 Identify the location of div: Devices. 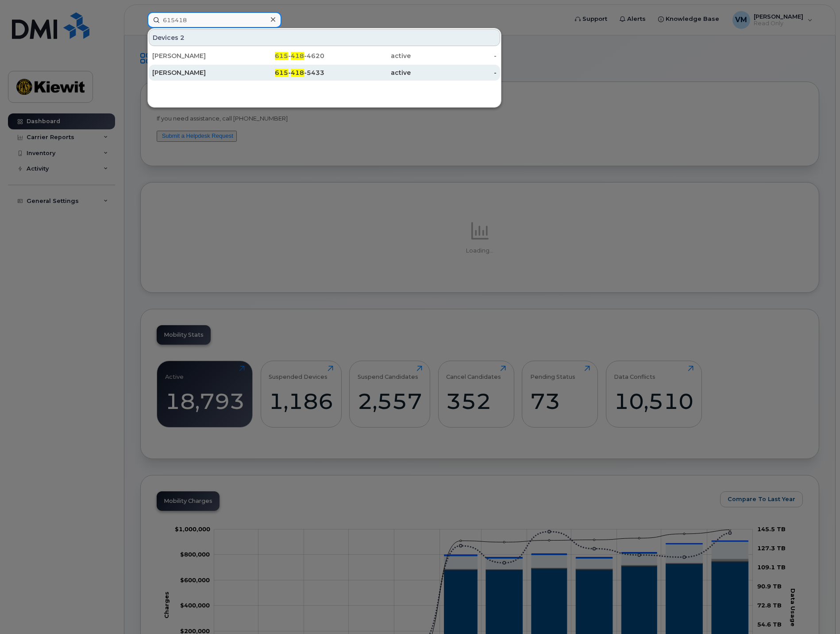
(324, 38).